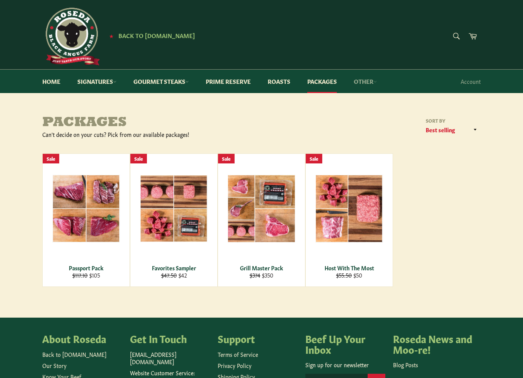 This screenshot has height=378, width=523. I want to click on img: Roseda Beef, so click(71, 37).